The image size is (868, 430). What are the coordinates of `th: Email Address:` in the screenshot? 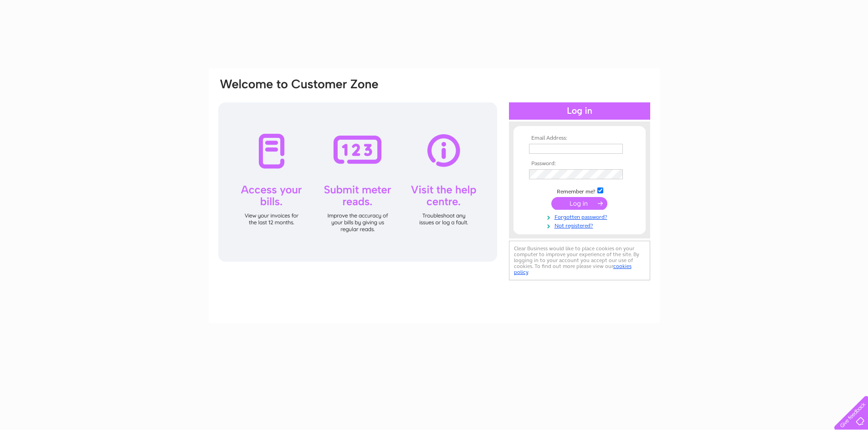 It's located at (580, 139).